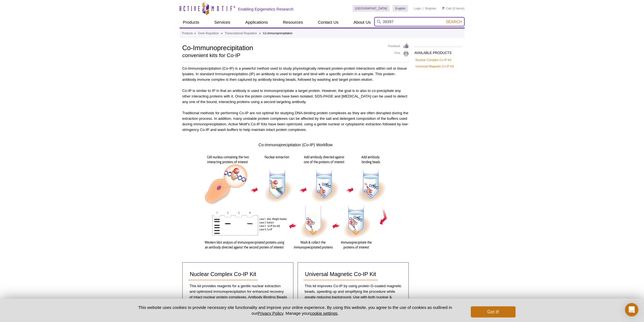  What do you see at coordinates (454, 22) in the screenshot?
I see `button: Search` at bounding box center [454, 22].